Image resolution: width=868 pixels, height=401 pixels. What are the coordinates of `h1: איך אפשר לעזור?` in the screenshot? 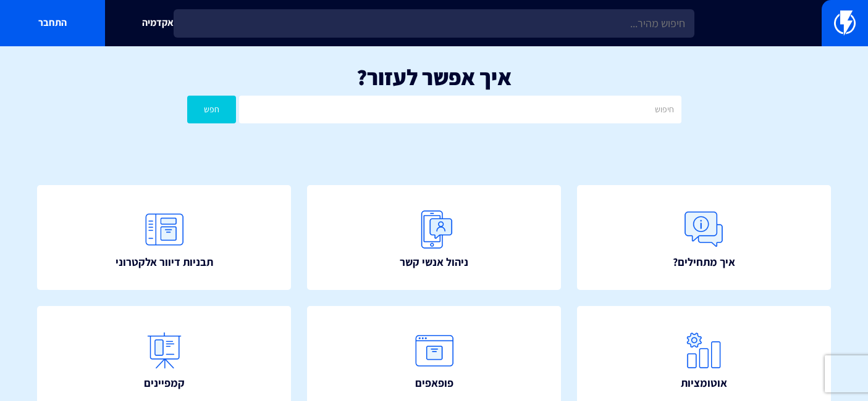 It's located at (433, 77).